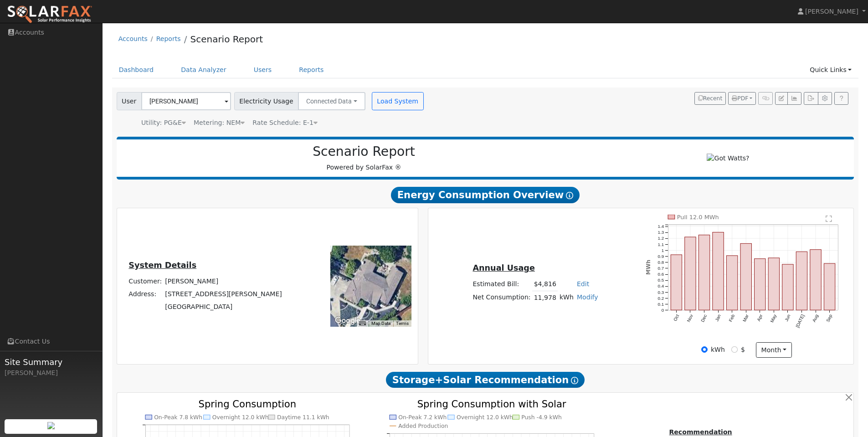 This screenshot has height=437, width=868. What do you see at coordinates (788, 317) in the screenshot?
I see `text: Jun` at bounding box center [788, 317].